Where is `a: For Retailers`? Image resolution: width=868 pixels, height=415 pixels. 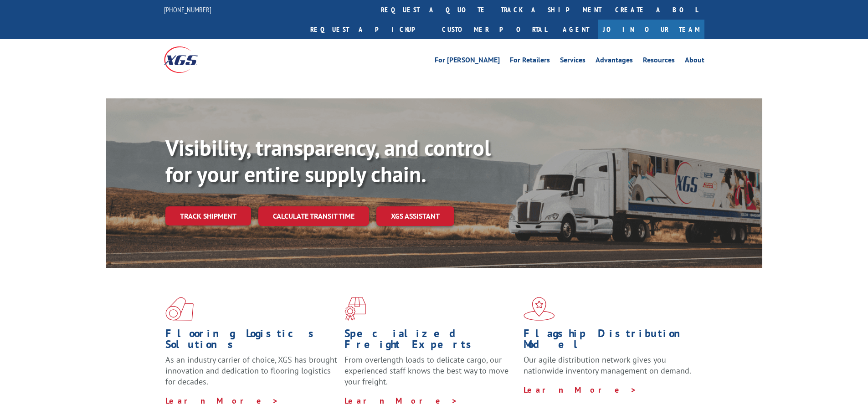 a: For Retailers is located at coordinates (530, 62).